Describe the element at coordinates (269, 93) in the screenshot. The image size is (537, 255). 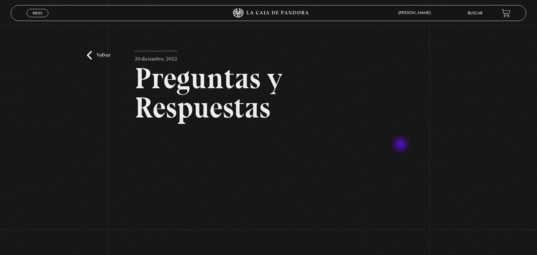
I see `h2: Preguntas y Respuestas` at that location.